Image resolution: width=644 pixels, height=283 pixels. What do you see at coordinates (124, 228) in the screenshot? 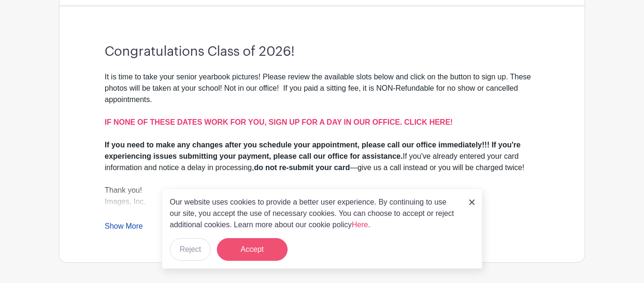
I see `a: Show More` at bounding box center [124, 228].